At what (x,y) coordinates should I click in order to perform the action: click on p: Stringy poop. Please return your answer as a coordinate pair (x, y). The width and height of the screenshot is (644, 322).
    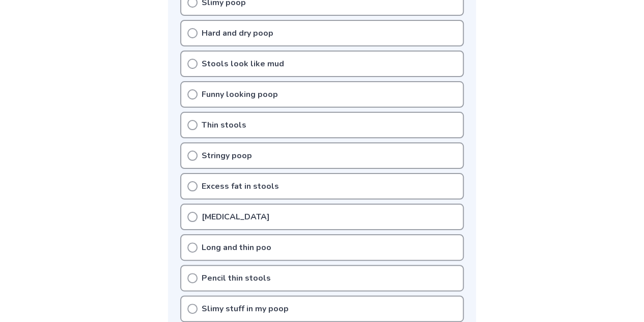
    Looking at the image, I should click on (227, 156).